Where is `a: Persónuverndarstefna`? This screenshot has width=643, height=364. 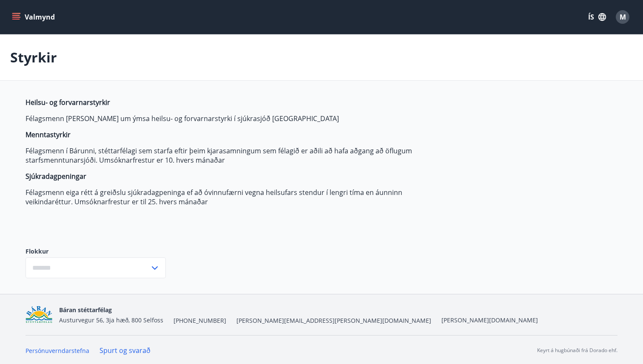
a: Persónuverndarstefna is located at coordinates (58, 351).